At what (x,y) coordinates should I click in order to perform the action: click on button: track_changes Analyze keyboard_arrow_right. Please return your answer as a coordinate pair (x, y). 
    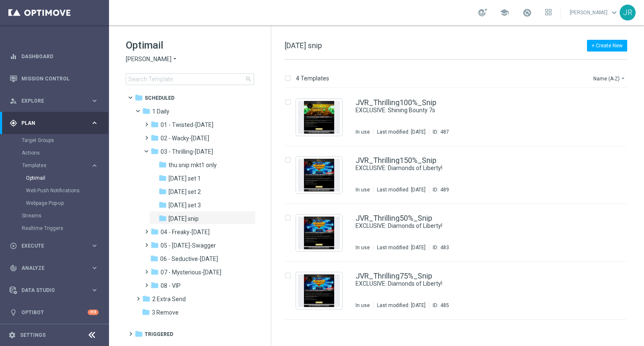
    Looking at the image, I should click on (54, 268).